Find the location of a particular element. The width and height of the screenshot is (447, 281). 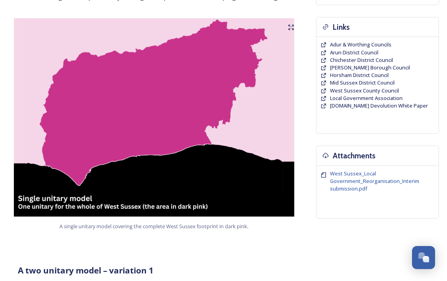

span: West Sussex_Local Government_Reorganisation_Interim submission.pdf is located at coordinates (374, 181).